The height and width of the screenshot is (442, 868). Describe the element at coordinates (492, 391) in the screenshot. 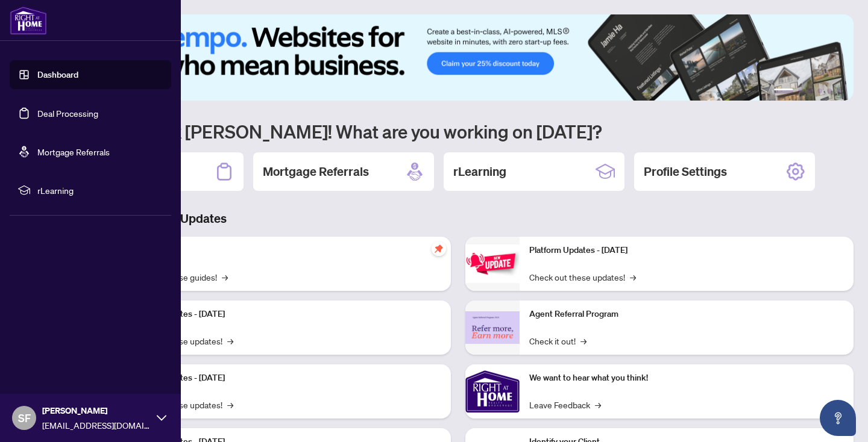

I see `img: We want to hear what you think!` at that location.